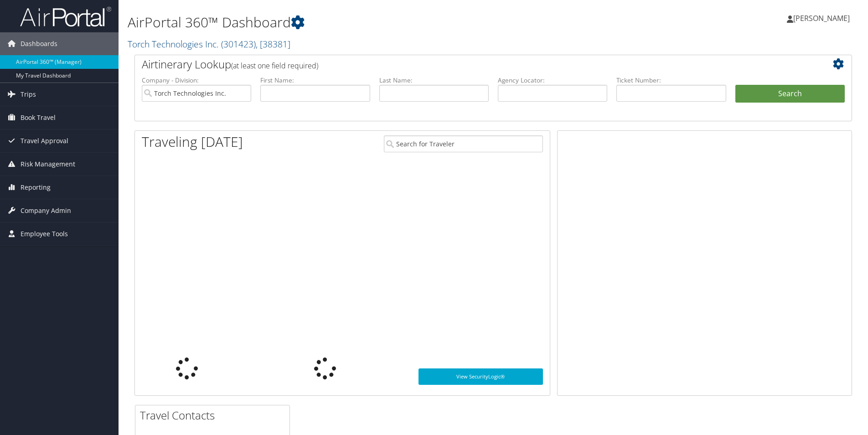 Image resolution: width=868 pixels, height=435 pixels. What do you see at coordinates (671, 80) in the screenshot?
I see `label: Ticket Number:` at bounding box center [671, 80].